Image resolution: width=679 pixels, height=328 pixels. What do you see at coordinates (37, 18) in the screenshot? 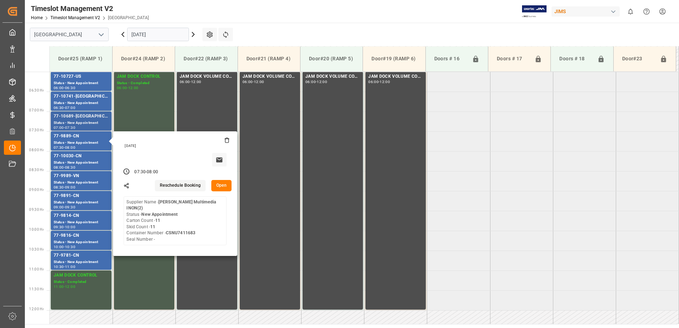
I see `a: Home` at bounding box center [37, 18].